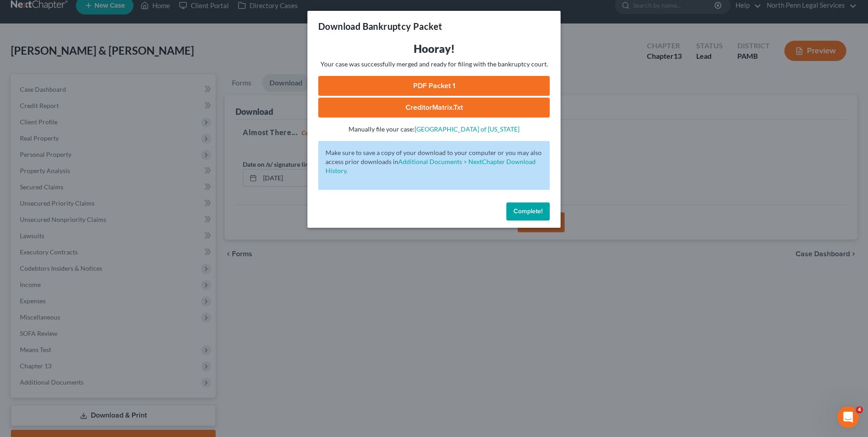 The width and height of the screenshot is (868, 437). I want to click on a: PDF Packet 1, so click(434, 86).